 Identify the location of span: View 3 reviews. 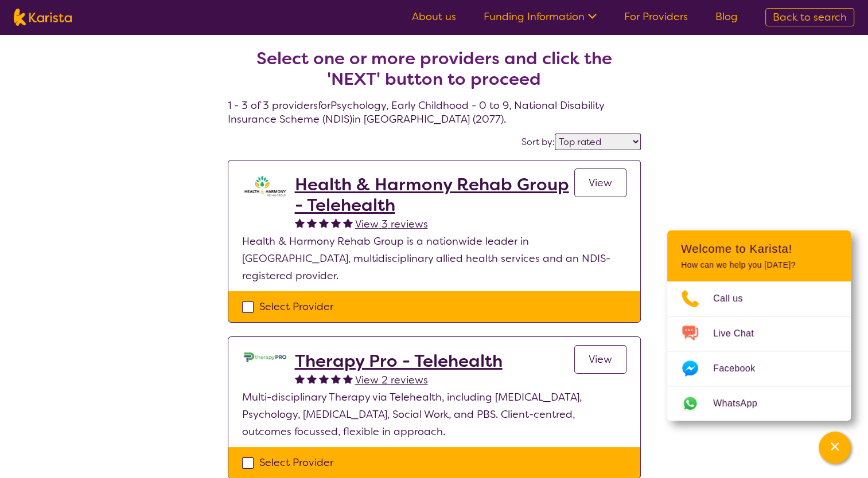
(391, 224).